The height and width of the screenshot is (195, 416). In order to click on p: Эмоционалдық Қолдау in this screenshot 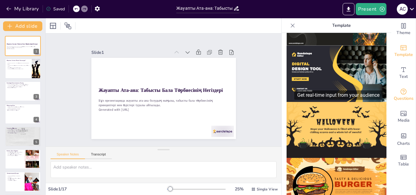, I will do `click(15, 174)`.